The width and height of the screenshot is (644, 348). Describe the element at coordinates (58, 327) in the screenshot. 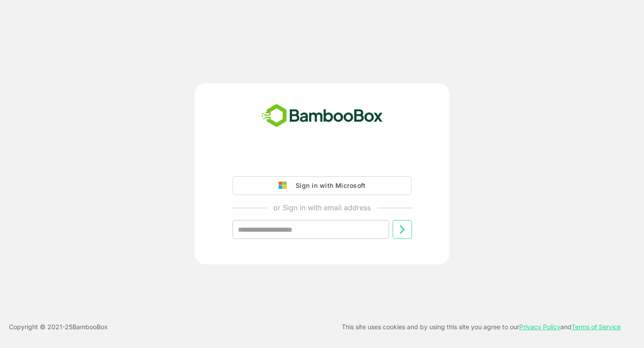

I see `p: Copyright © 2021- 25 BambooBox` at that location.